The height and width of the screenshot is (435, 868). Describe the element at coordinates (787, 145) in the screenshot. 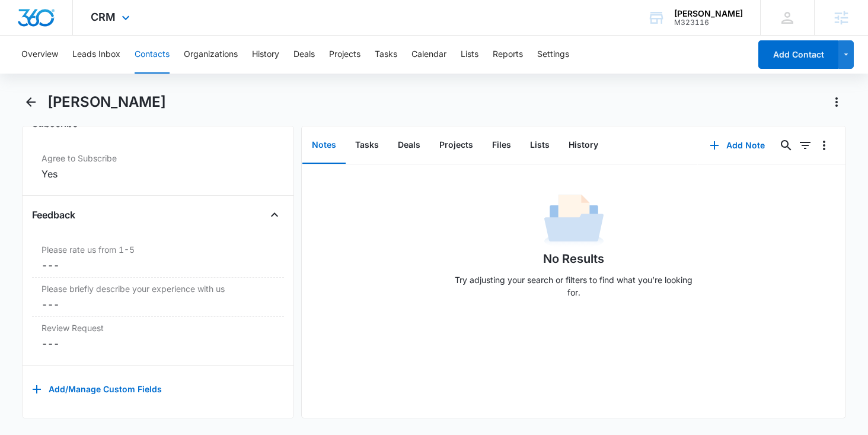

I see `button: Search...` at that location.